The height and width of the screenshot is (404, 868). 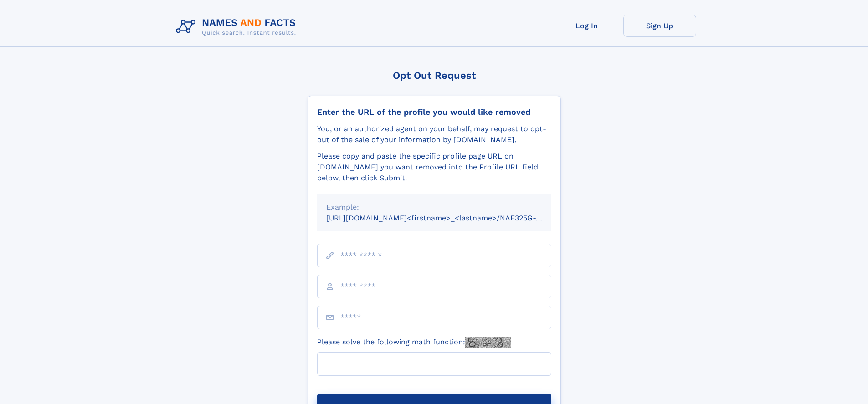 What do you see at coordinates (434, 207) in the screenshot?
I see `div: Example:` at bounding box center [434, 207].